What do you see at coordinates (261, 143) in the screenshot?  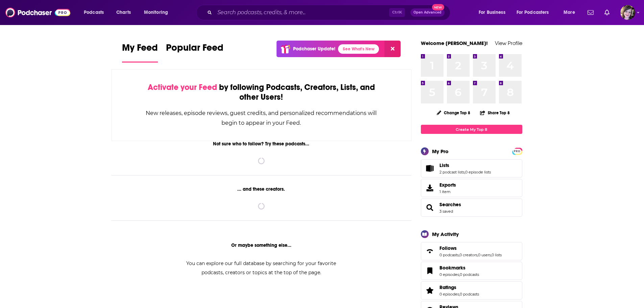 I see `div: Not sure who to follow? Try these podcasts...` at bounding box center [261, 143].